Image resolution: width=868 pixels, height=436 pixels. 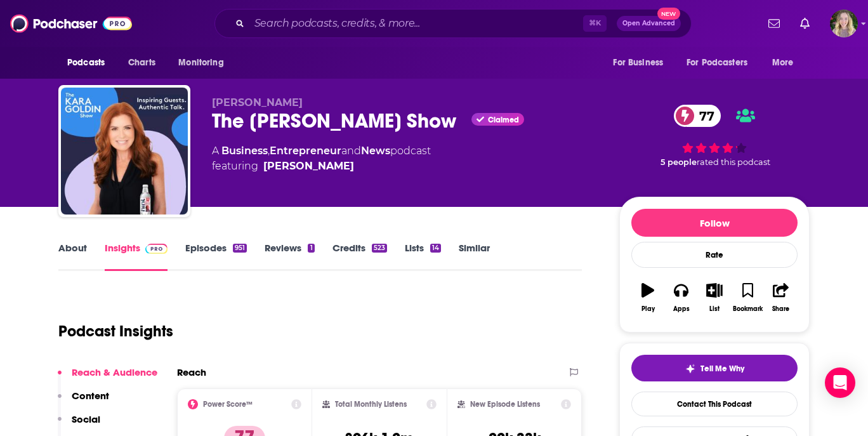 I want to click on div: 951, so click(x=240, y=248).